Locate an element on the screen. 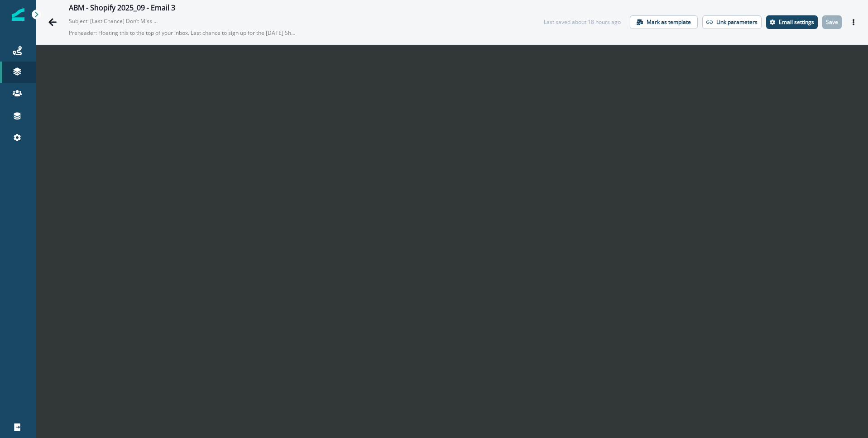 This screenshot has width=868, height=438. button: Go back is located at coordinates (52, 22).